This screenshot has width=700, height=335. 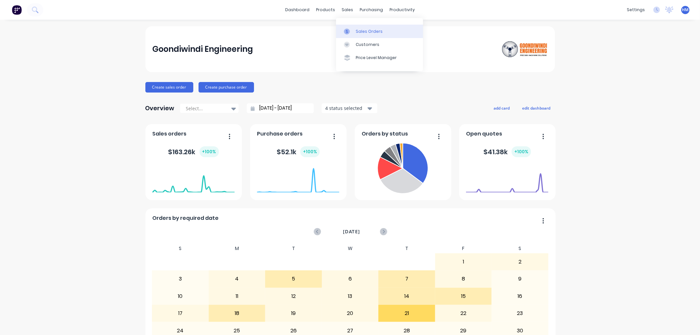 I want to click on span: HM, so click(x=685, y=10).